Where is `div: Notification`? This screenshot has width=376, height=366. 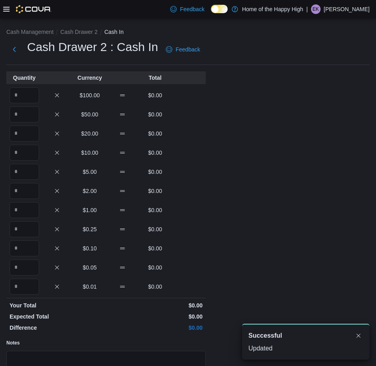
div: Notification is located at coordinates (306, 336).